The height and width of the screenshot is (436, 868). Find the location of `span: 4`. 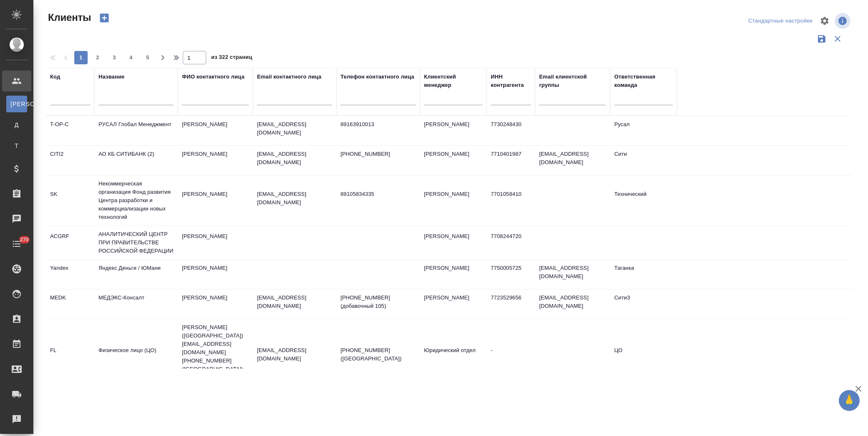

span: 4 is located at coordinates (131, 58).